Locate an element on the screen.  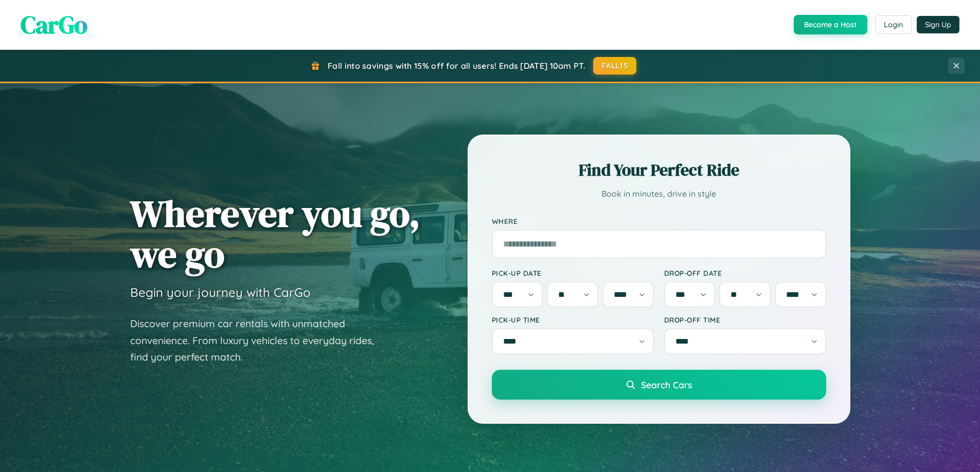
span: Search Cars is located at coordinates (666, 385).